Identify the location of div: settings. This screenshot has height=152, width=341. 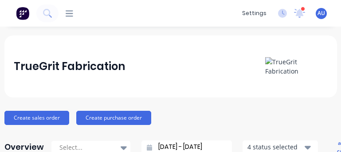
(254, 13).